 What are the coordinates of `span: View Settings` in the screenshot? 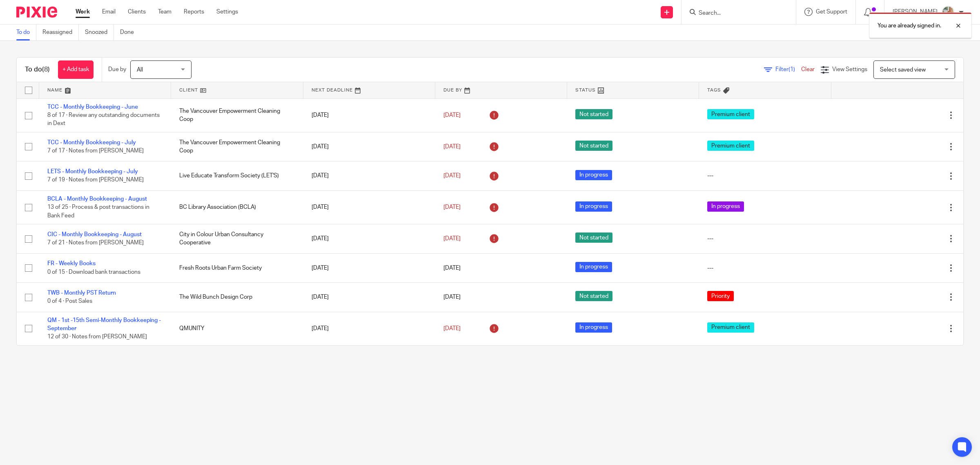 It's located at (849, 69).